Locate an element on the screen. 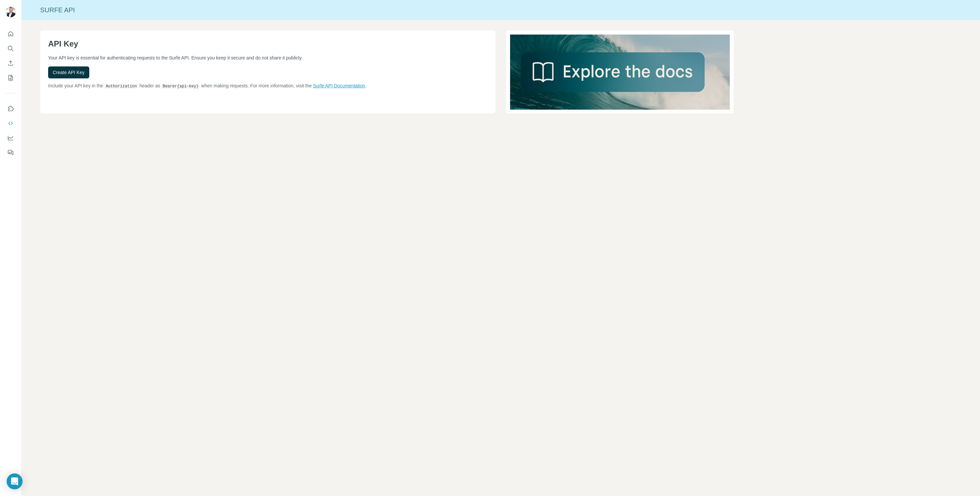 Image resolution: width=980 pixels, height=496 pixels. button: Use Surfe on LinkedIn is located at coordinates (11, 109).